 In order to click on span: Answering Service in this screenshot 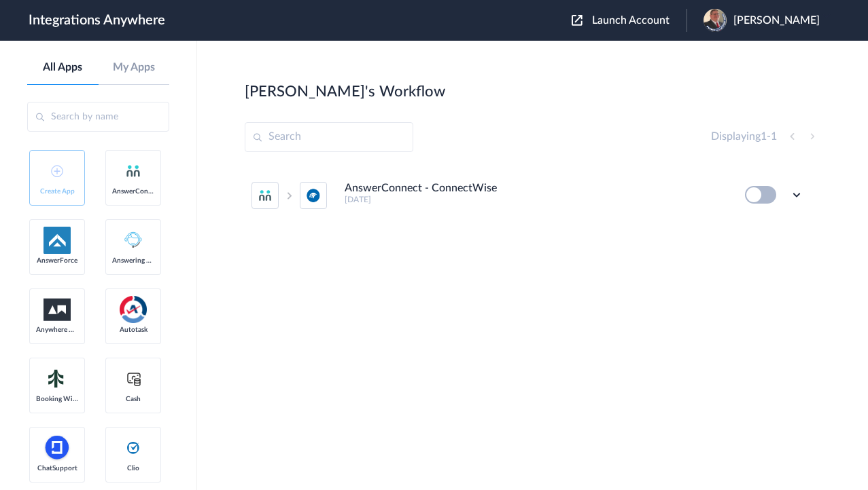, I will do `click(133, 261)`.